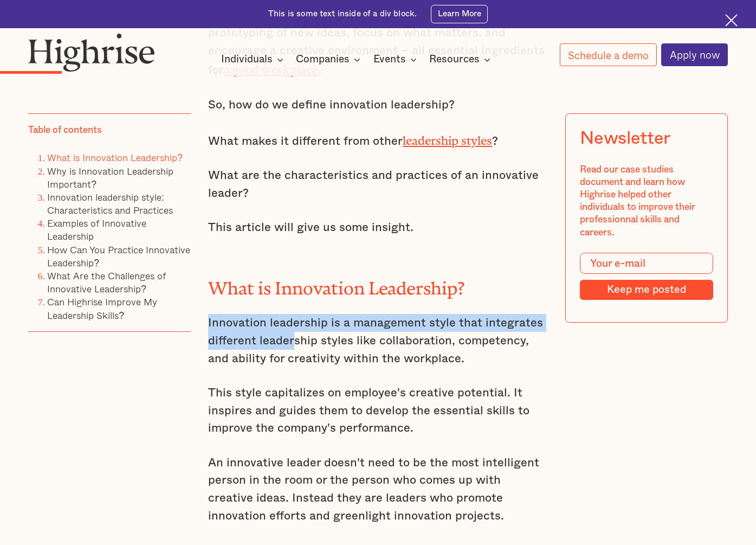 Image resolution: width=756 pixels, height=545 pixels. Describe the element at coordinates (91, 52) in the screenshot. I see `img: Highrise logo` at that location.